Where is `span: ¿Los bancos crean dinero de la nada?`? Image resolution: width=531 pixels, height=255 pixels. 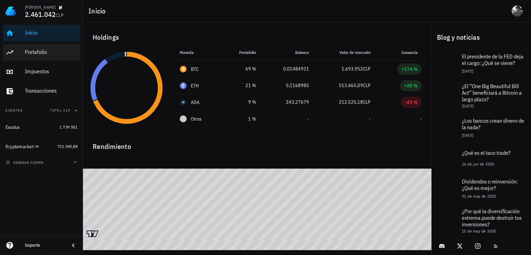
span: ¿Los bancos crean dinero de la nada? is located at coordinates (493, 124).